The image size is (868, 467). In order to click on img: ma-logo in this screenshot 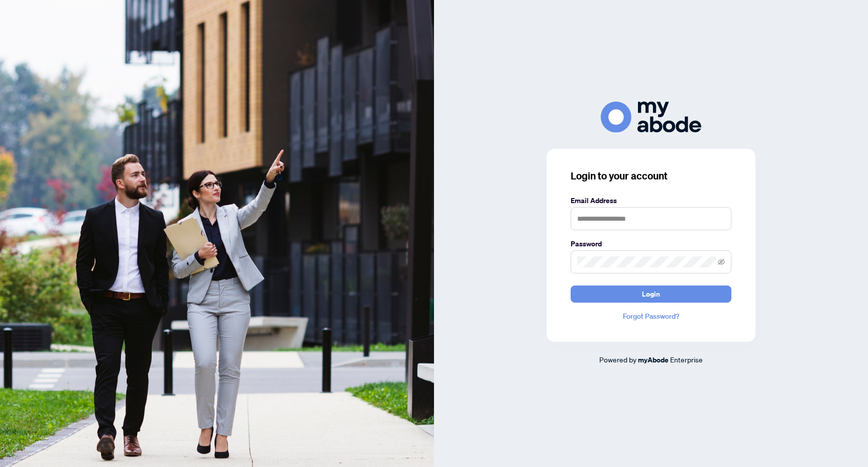, I will do `click(651, 117)`.